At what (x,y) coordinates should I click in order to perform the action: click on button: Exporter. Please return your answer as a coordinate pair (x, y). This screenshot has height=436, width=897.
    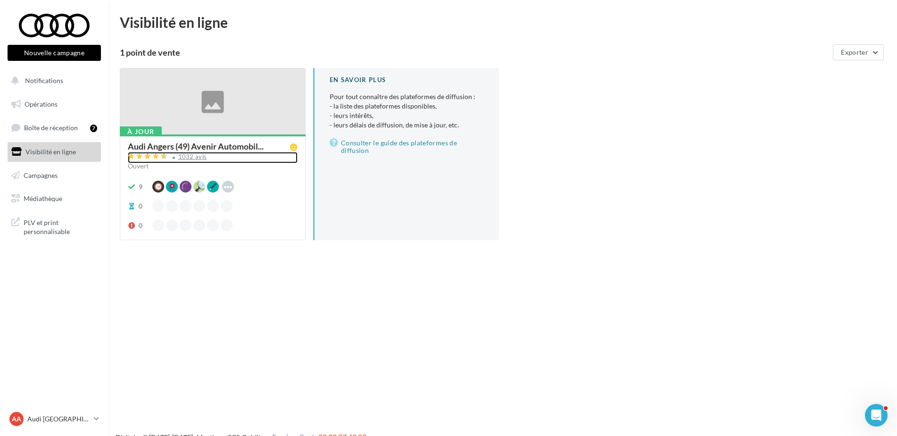
    Looking at the image, I should click on (859, 52).